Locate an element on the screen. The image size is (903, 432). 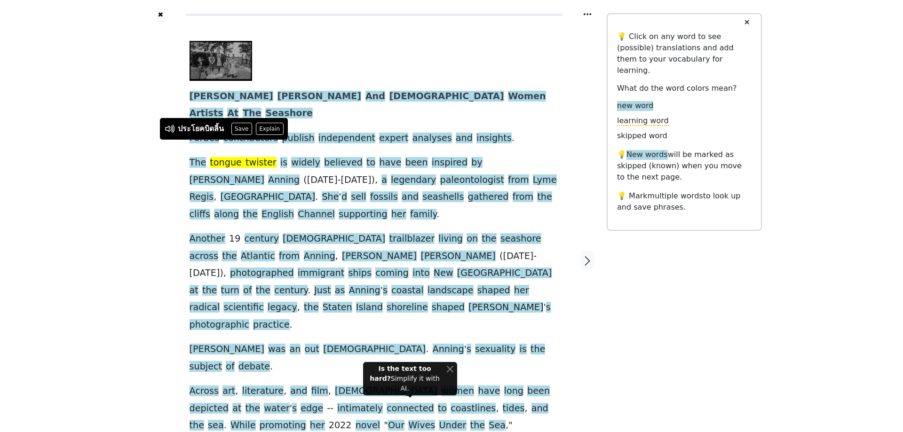
span: Under is located at coordinates (453, 426).